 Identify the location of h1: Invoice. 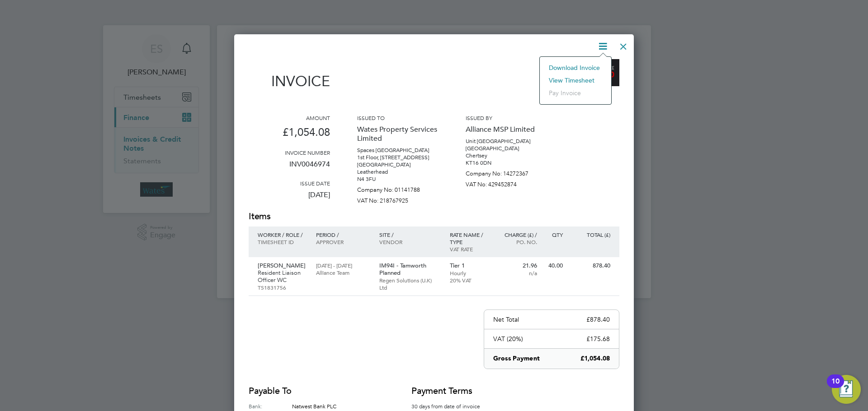
(290, 81).